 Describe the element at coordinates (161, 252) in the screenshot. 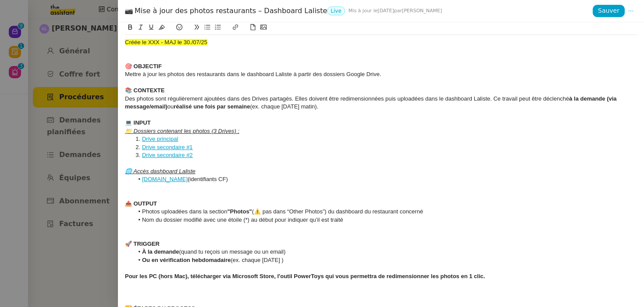

I see `strong: À la demande` at that location.